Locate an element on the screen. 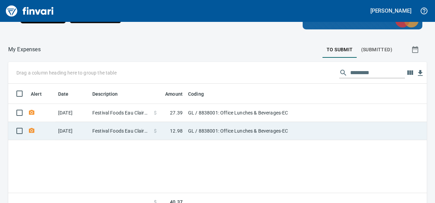 The height and width of the screenshot is (203, 435). nav: breadcrumb is located at coordinates (24, 50).